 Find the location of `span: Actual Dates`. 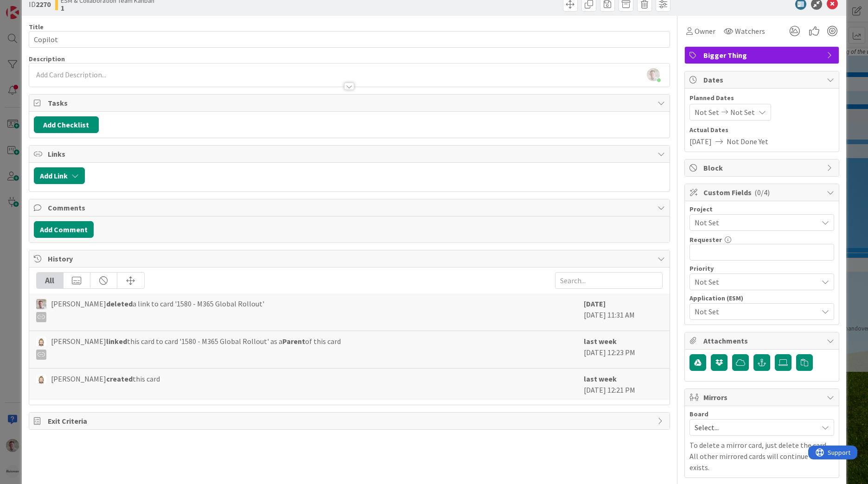

span: Actual Dates is located at coordinates (762, 130).